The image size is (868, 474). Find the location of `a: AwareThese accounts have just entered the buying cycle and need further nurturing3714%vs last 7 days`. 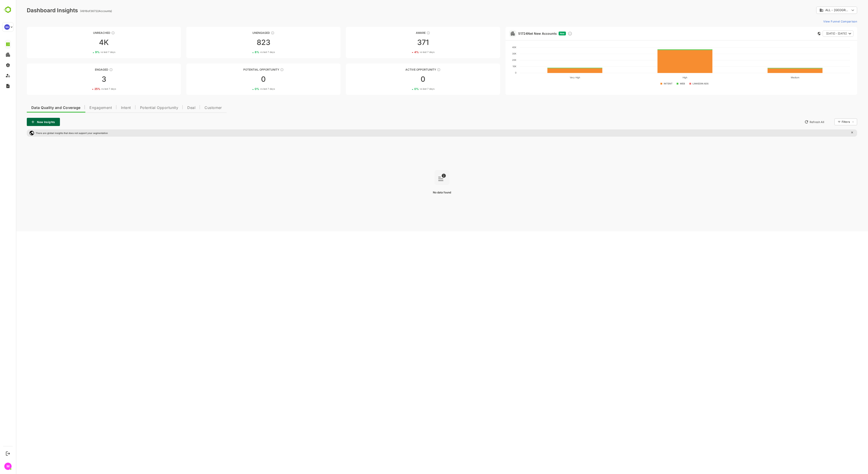

a: AwareThese accounts have just entered the buying cycle and need further nurturing3714%vs last 7 days is located at coordinates (407, 42).